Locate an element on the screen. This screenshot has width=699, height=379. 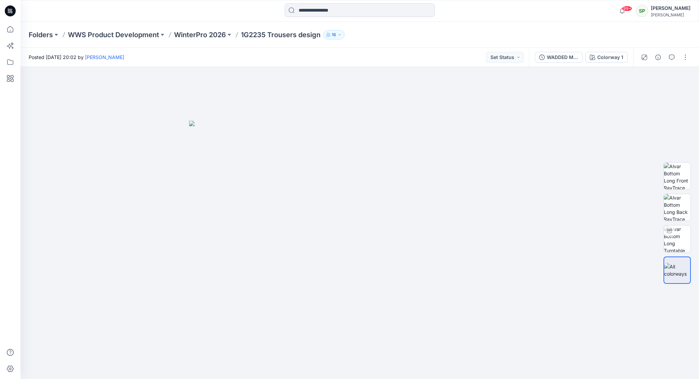
img: All colorways is located at coordinates (677, 270).